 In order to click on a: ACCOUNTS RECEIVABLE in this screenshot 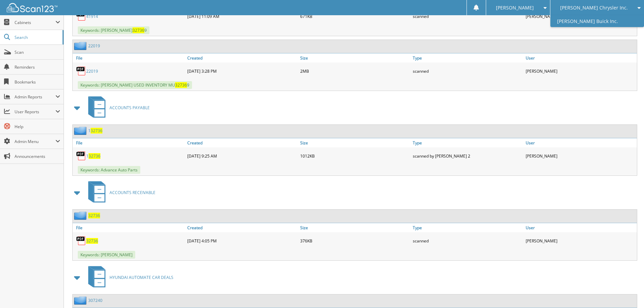, I will do `click(120, 192)`.